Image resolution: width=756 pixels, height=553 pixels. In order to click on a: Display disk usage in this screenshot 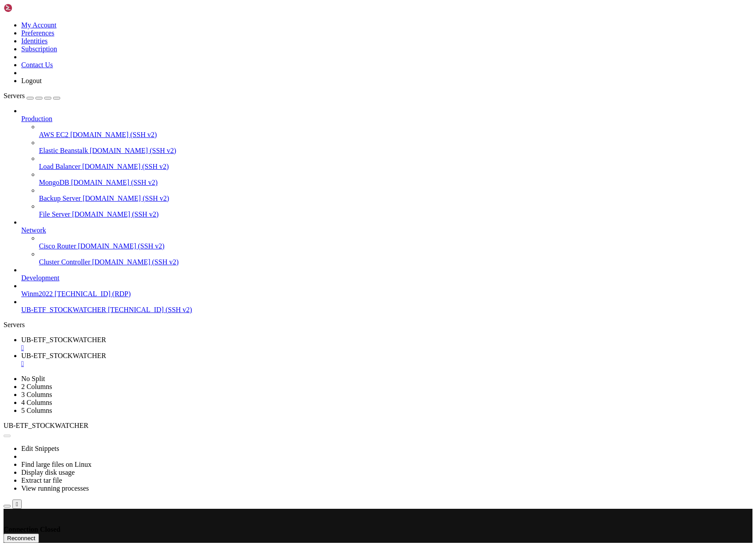, I will do `click(48, 472)`.